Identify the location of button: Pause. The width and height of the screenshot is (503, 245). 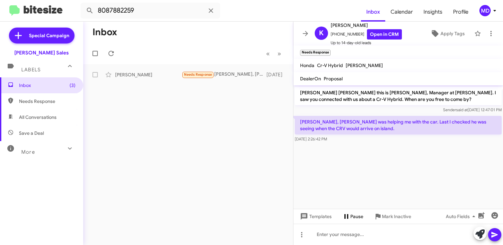
(352, 217).